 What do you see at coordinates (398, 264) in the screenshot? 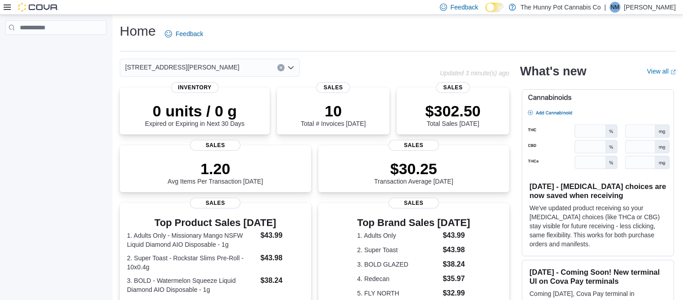
I see `dt: 3. BOLD GLAZED` at bounding box center [398, 264].